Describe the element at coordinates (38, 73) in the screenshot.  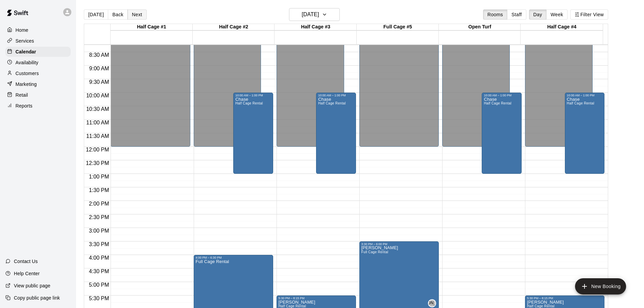
I see `div: Customers` at that location.